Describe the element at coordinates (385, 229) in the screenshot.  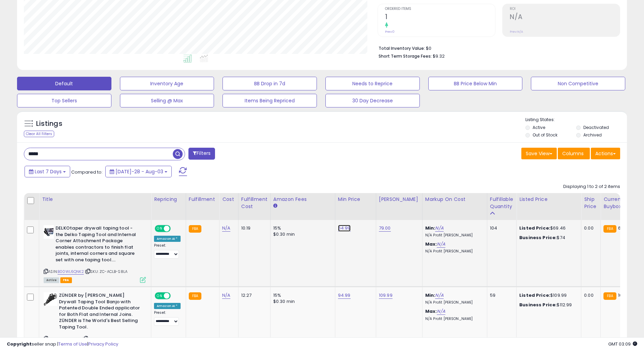
I see `a: 79.00` at that location.